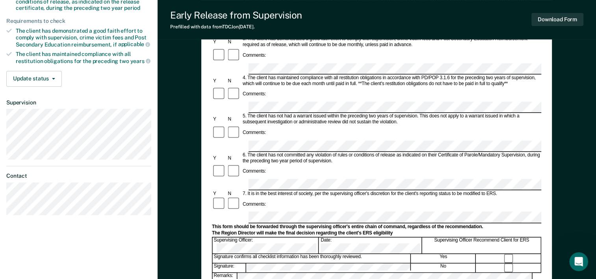 This screenshot has height=279, width=596. What do you see at coordinates (391, 119) in the screenshot?
I see `div: 5. The client has not had a warrant issued within the preceding two years of supervision. This do...` at bounding box center [391, 119].